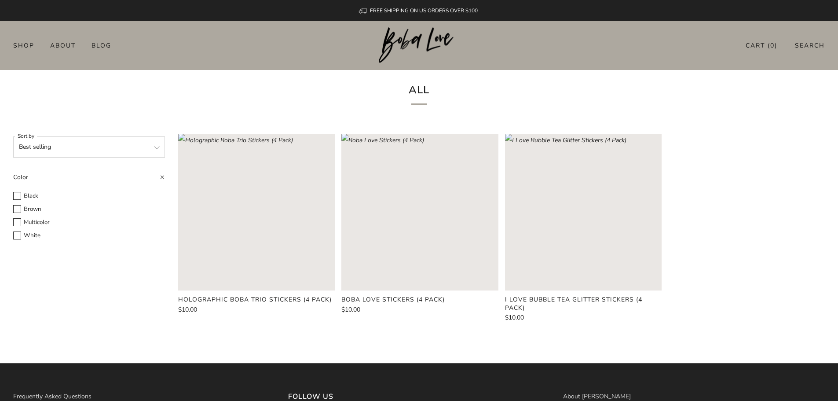 The image size is (838, 401). What do you see at coordinates (423, 11) in the screenshot?
I see `span: FREE SHIPPING ON US ORDERS OVER $100` at bounding box center [423, 11].